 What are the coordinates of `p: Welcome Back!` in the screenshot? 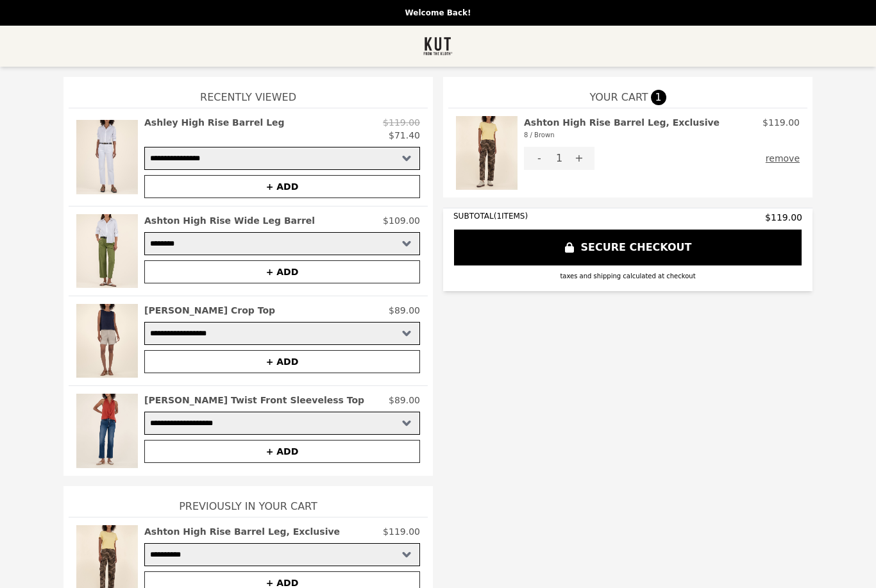 It's located at (438, 13).